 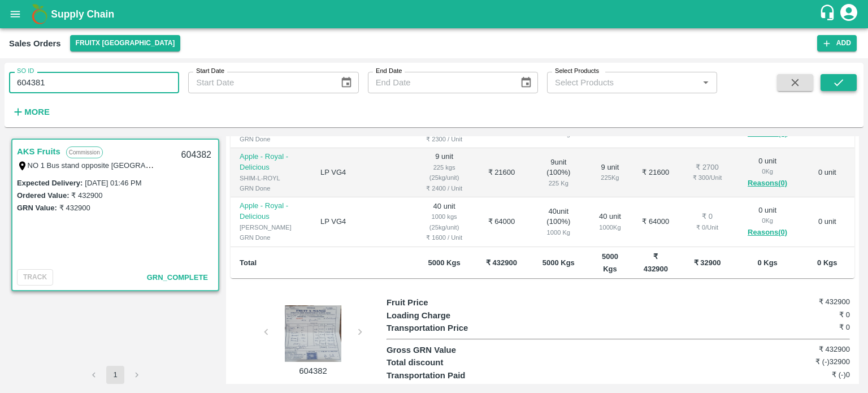 What do you see at coordinates (15, 14) in the screenshot?
I see `button: open drawer` at bounding box center [15, 14].